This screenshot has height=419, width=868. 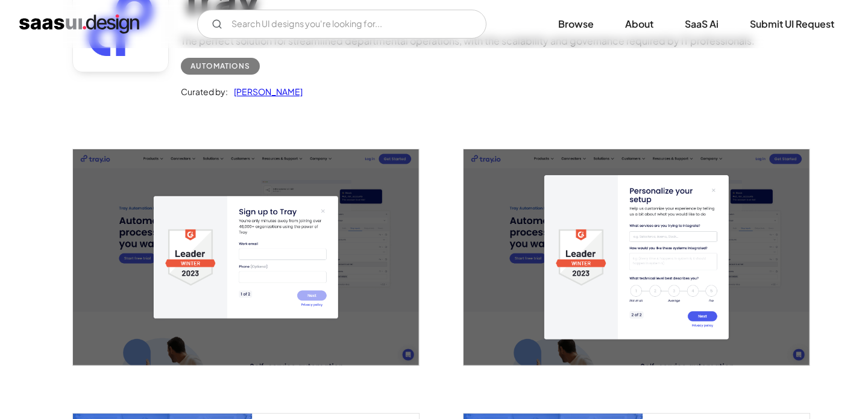 I want to click on div: Curated by:, so click(x=204, y=91).